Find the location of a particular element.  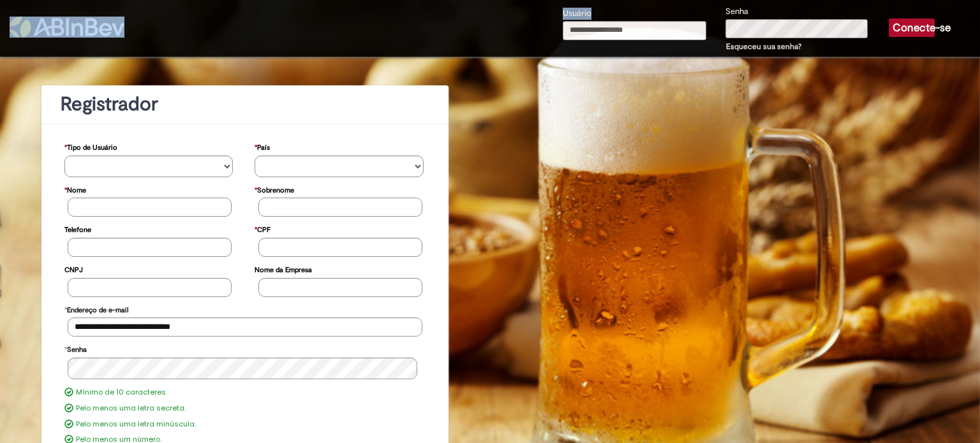

font: CPF is located at coordinates (263, 230).